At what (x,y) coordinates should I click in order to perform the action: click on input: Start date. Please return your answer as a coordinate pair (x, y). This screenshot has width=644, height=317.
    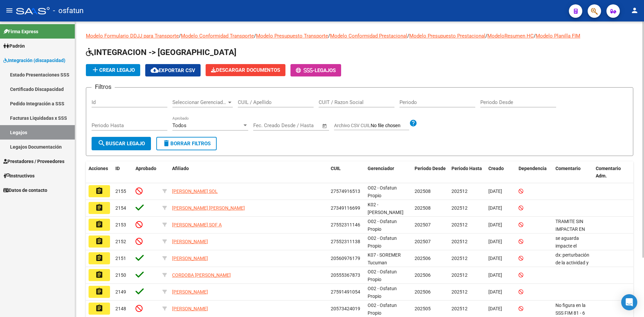
    Looking at the image, I should click on (264, 126).